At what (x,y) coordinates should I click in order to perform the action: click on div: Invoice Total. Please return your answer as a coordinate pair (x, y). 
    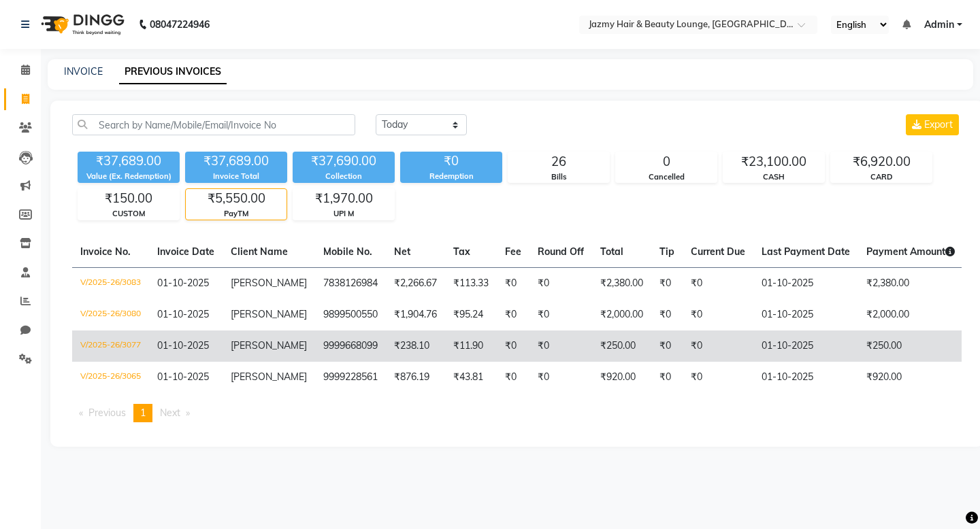
    Looking at the image, I should click on (236, 176).